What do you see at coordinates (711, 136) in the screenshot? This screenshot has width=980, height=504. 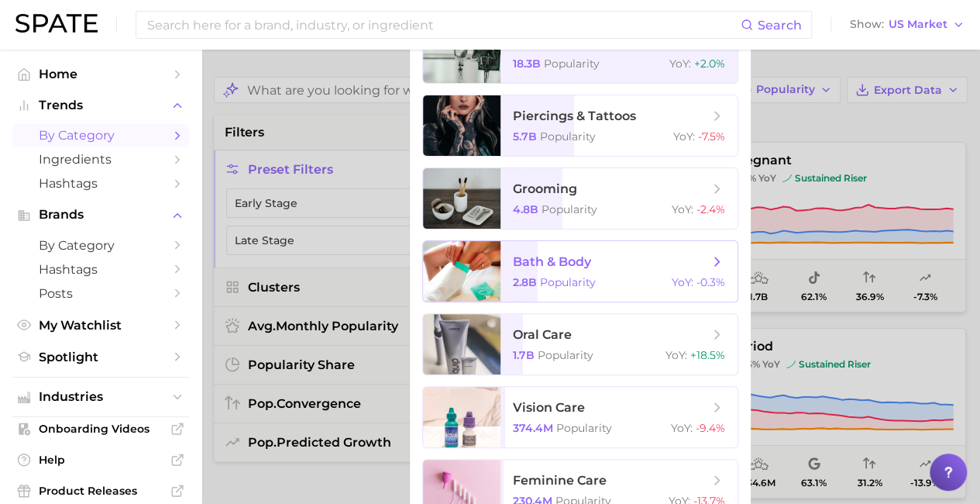 I see `span: -7.5%` at bounding box center [711, 136].